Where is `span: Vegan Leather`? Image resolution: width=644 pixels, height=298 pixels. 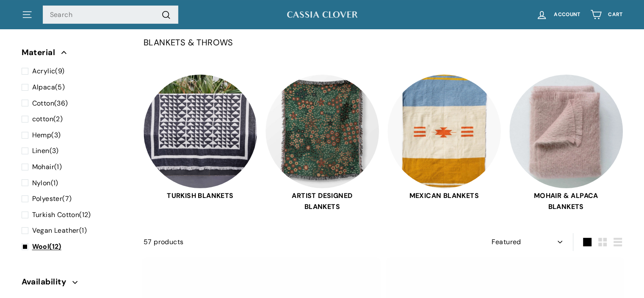 span: Vegan Leather is located at coordinates (55, 230).